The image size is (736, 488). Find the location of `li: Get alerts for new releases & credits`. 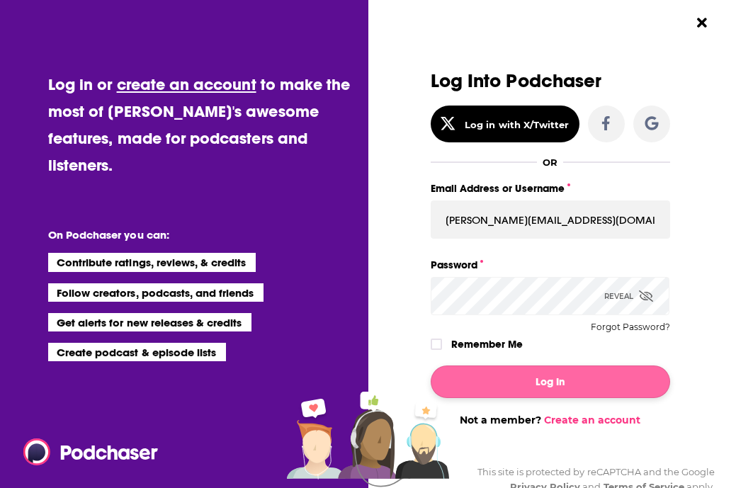

li: Get alerts for new releases & credits is located at coordinates (150, 322).